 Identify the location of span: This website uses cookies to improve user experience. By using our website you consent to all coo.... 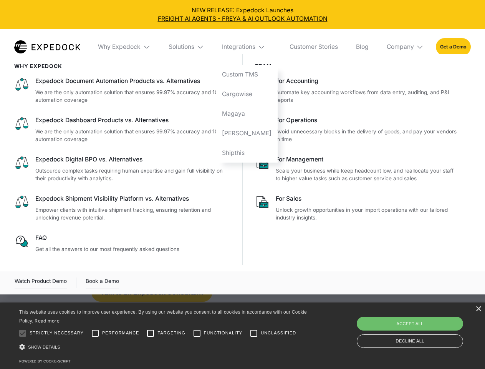
(163, 316).